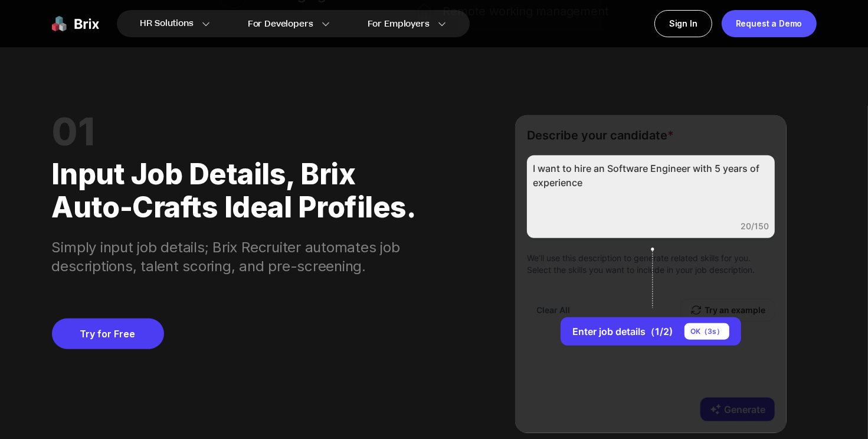 The image size is (868, 439). I want to click on div: I want to hire an Software Engineer with 5 years of experience, so click(651, 197).